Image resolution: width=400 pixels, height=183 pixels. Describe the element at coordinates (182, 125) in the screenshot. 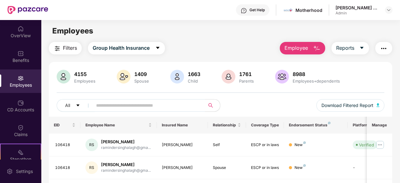

I see `th: Insured Name` at that location.